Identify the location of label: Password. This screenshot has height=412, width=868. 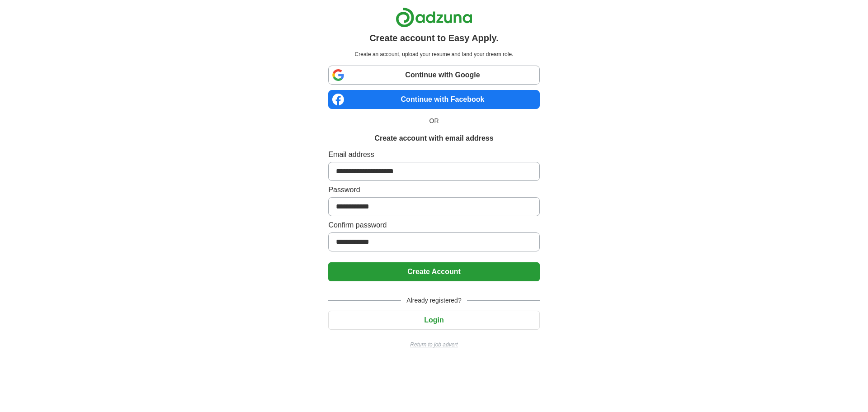
(434, 190).